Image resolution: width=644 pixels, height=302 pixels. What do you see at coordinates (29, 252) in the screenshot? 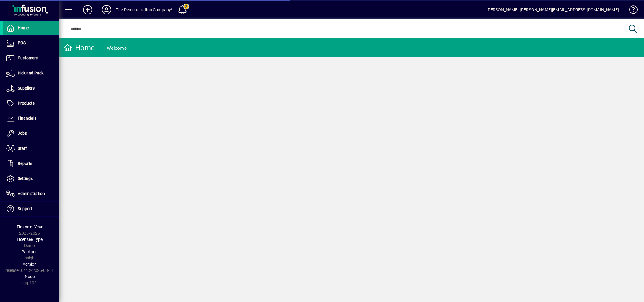
I see `span: Package` at bounding box center [29, 252].